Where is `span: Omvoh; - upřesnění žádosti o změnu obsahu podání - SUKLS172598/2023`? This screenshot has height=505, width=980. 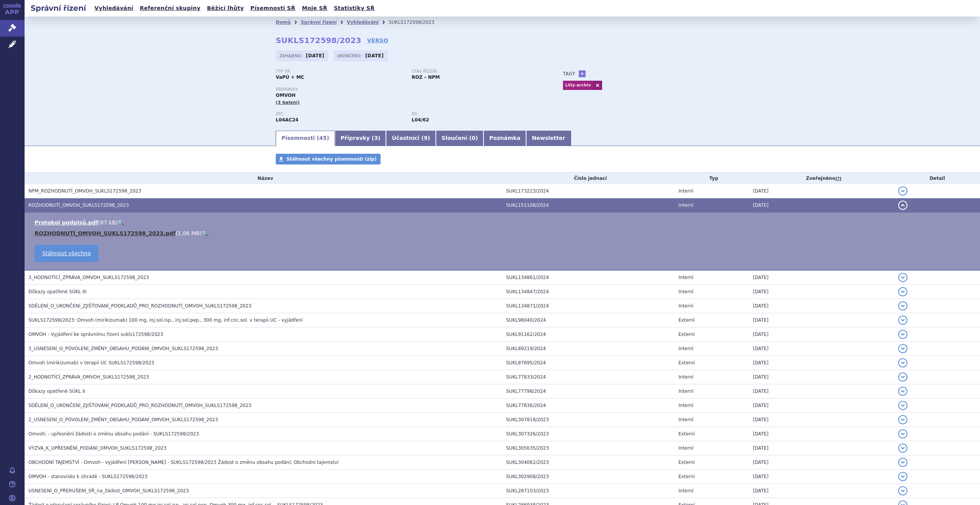
span: Omvoh; - upřesnění žádosti o změnu obsahu podání - SUKLS172598/2023 is located at coordinates (114, 434).